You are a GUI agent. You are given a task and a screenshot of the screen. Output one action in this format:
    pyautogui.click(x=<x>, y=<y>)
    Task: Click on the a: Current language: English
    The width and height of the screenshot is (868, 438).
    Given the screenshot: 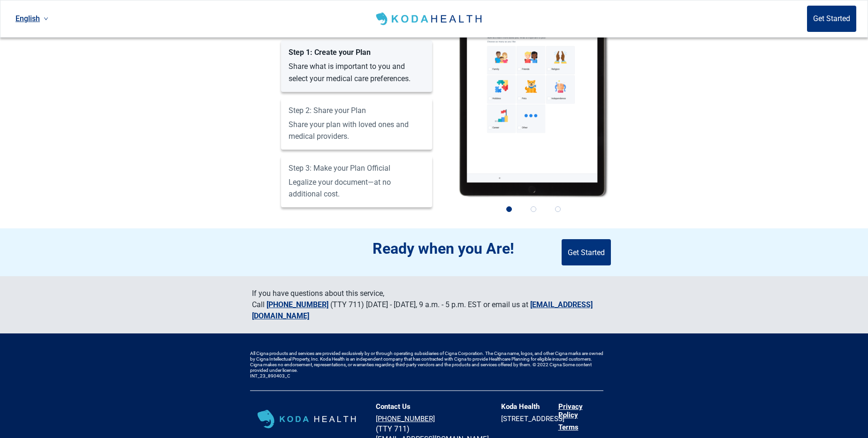 What is the action you would take?
    pyautogui.click(x=32, y=18)
    